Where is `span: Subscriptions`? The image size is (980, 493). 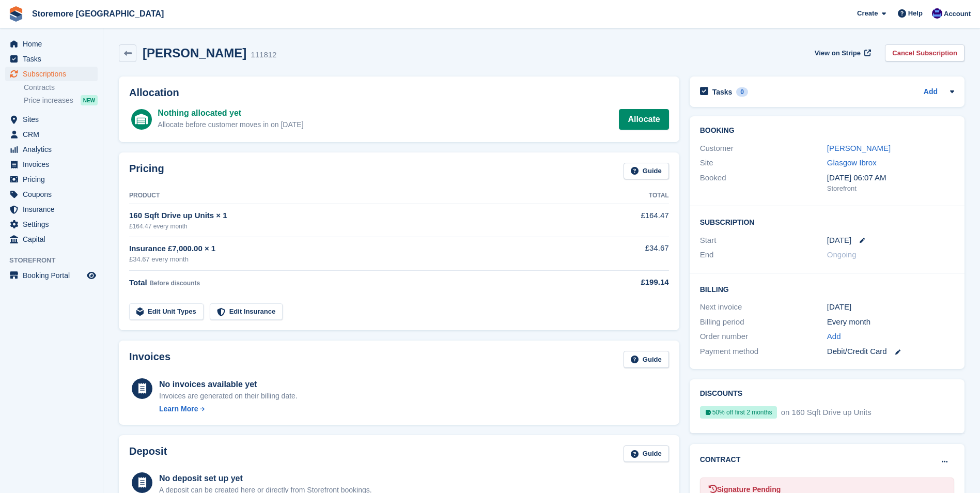 span: Subscriptions is located at coordinates (54, 74).